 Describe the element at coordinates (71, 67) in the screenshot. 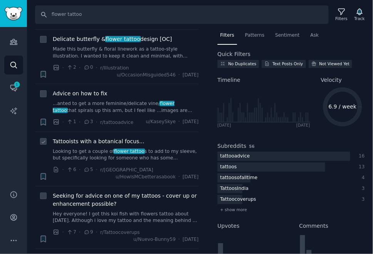

I see `span: 2` at that location.